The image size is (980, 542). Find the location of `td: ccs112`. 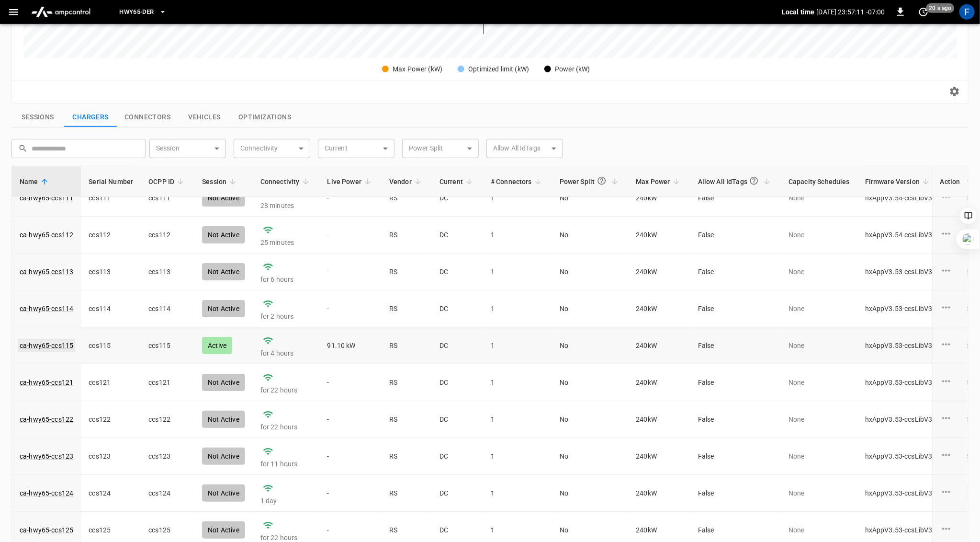

td: ccs112 is located at coordinates (111, 235).